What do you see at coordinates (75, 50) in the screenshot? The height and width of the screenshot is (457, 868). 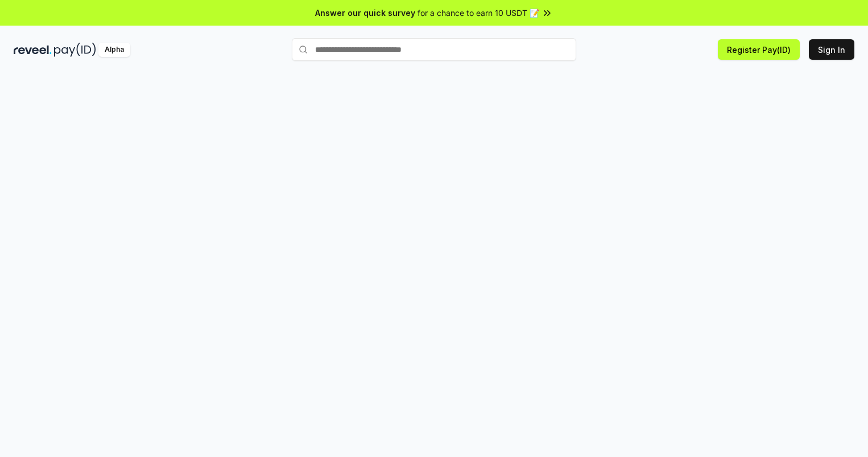 I see `img: pay_id` at bounding box center [75, 50].